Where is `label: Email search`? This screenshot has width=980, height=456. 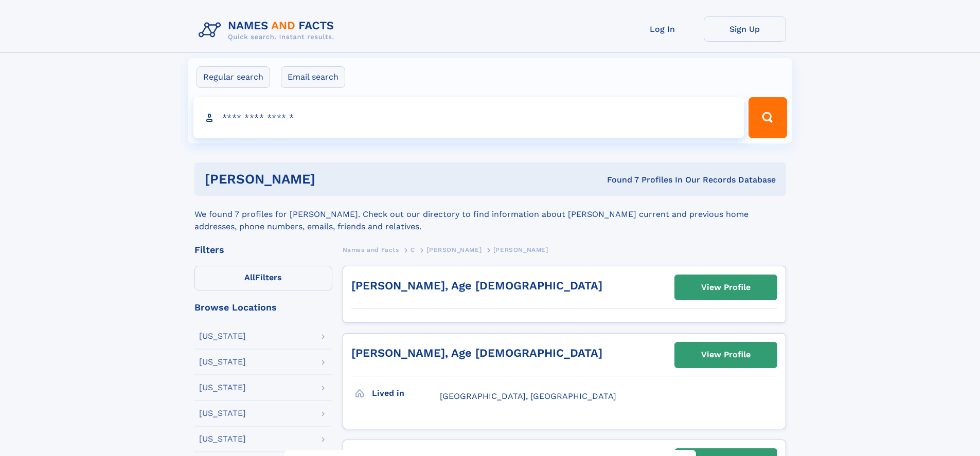
label: Email search is located at coordinates (313, 77).